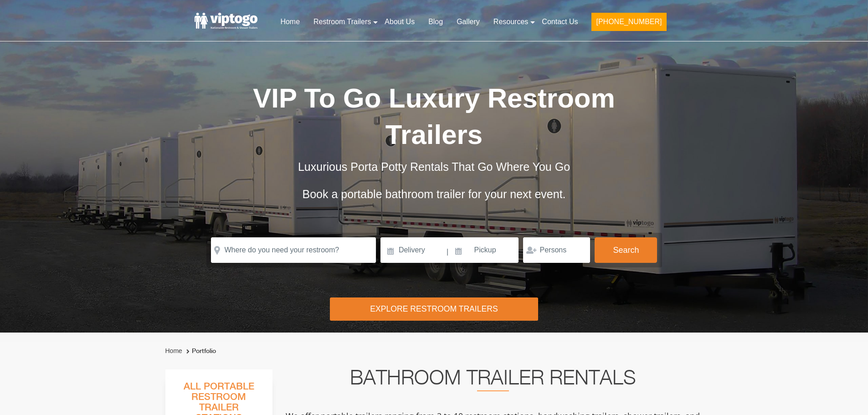 The image size is (868, 415). I want to click on span: VIP To Go Luxury Restroom Trailers, so click(434, 116).